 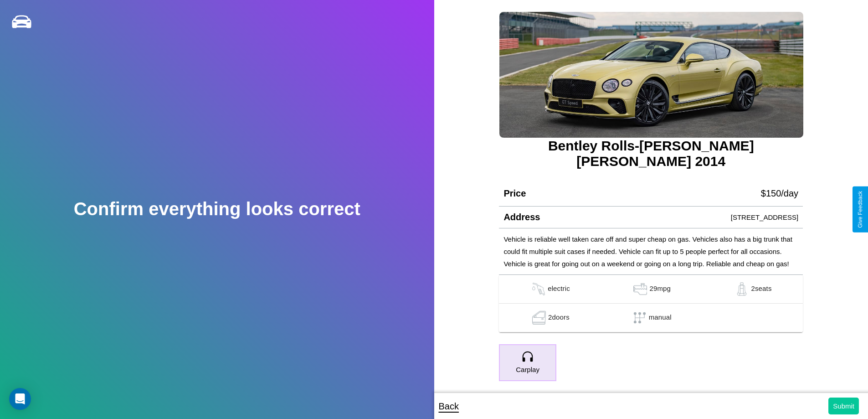 What do you see at coordinates (660, 289) in the screenshot?
I see `p: 29 mpg` at bounding box center [660, 289].